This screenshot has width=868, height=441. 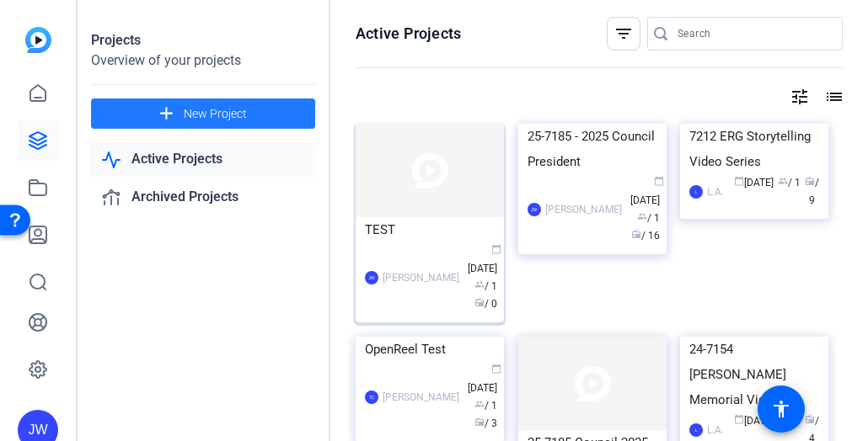 I want to click on a: Active Projects, so click(x=203, y=159).